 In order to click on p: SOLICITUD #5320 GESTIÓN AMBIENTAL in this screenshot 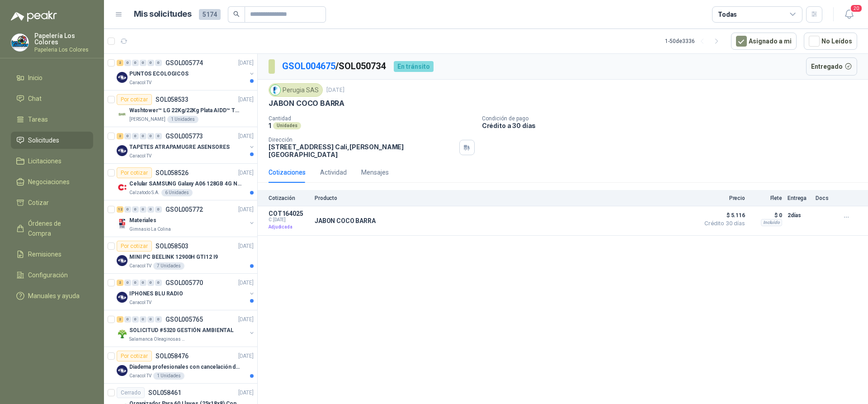, I will do `click(181, 330)`.